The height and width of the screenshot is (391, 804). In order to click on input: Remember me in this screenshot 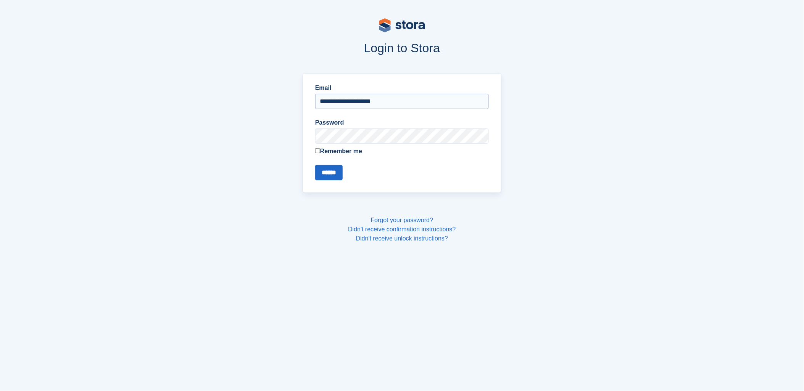, I will do `click(317, 151)`.